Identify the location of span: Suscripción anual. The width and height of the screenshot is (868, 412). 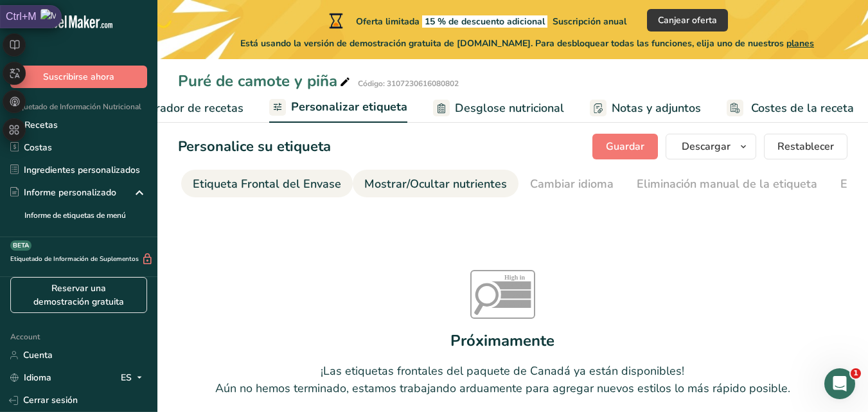
(589, 21).